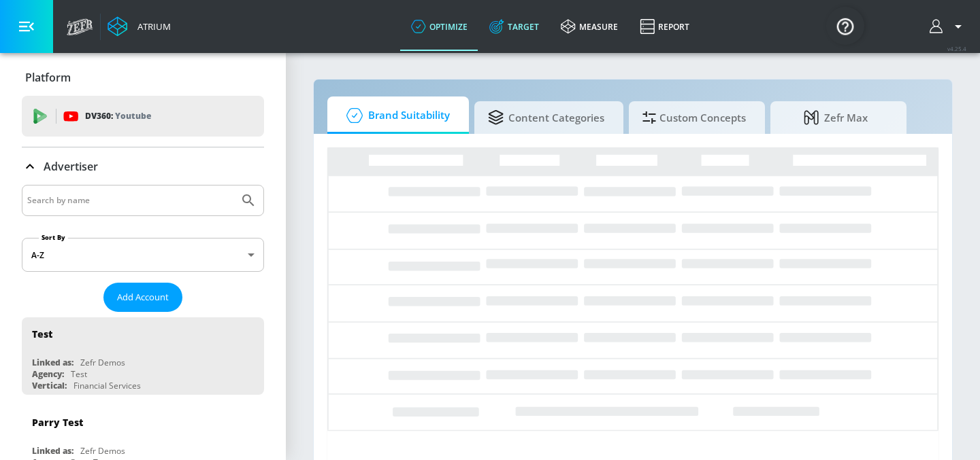 The image size is (980, 460). I want to click on div: TestLinked as:Zefr DemosAgency:TestVertical:Financial Services, so click(143, 356).